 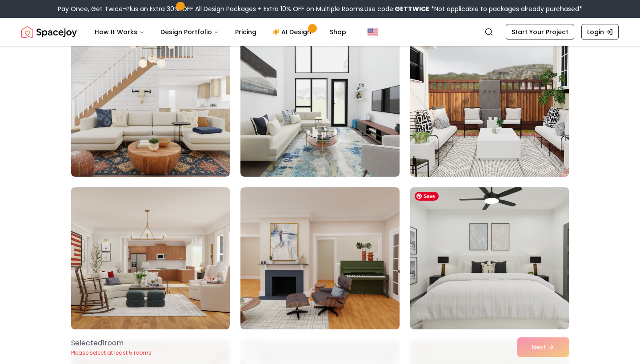 I want to click on img: Room room-3, so click(x=489, y=106).